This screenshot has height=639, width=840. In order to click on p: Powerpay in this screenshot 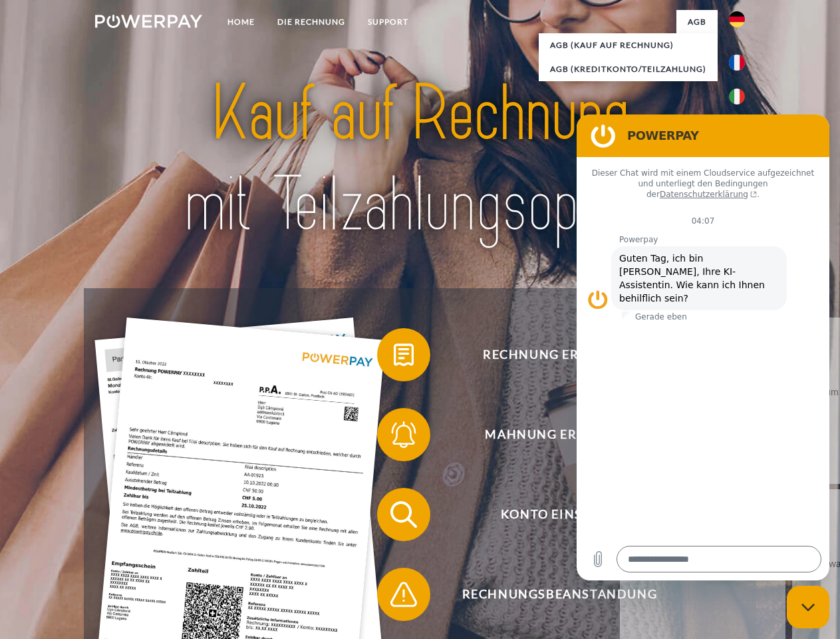, I will do `click(148, 125)`.